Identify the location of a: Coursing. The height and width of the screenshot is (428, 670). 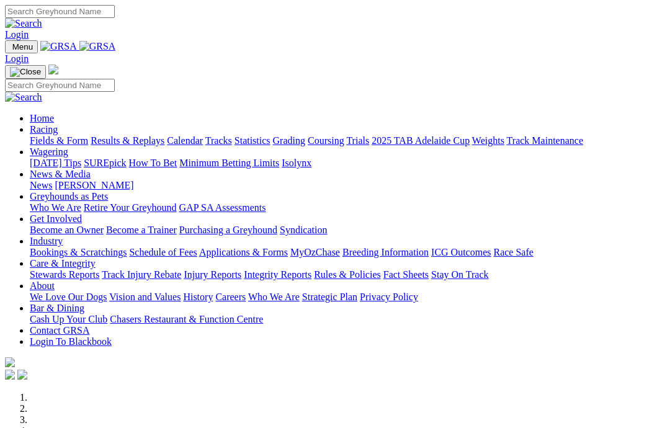
(326, 140).